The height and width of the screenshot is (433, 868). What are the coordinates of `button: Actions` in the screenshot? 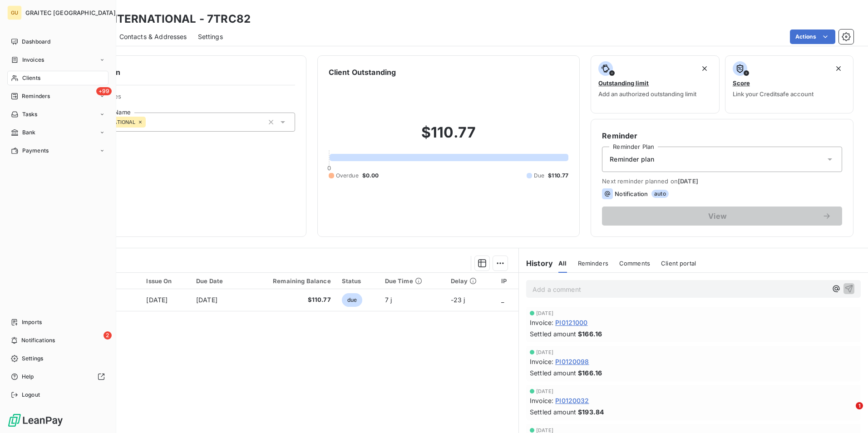 It's located at (813, 37).